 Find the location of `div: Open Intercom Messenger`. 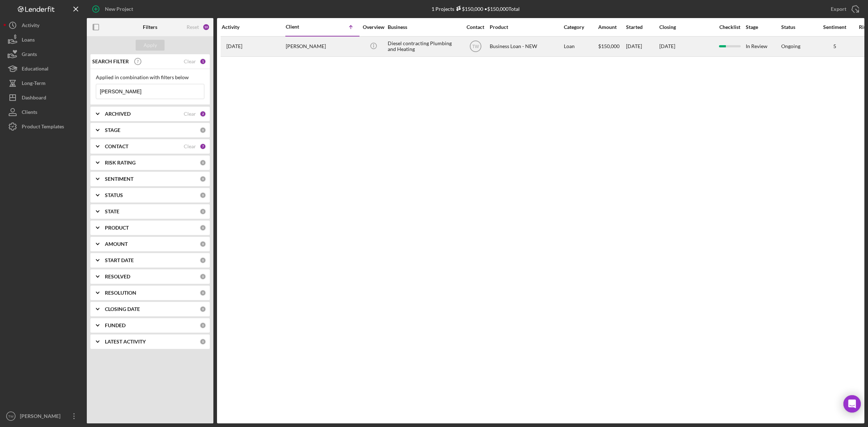

div: Open Intercom Messenger is located at coordinates (852, 404).